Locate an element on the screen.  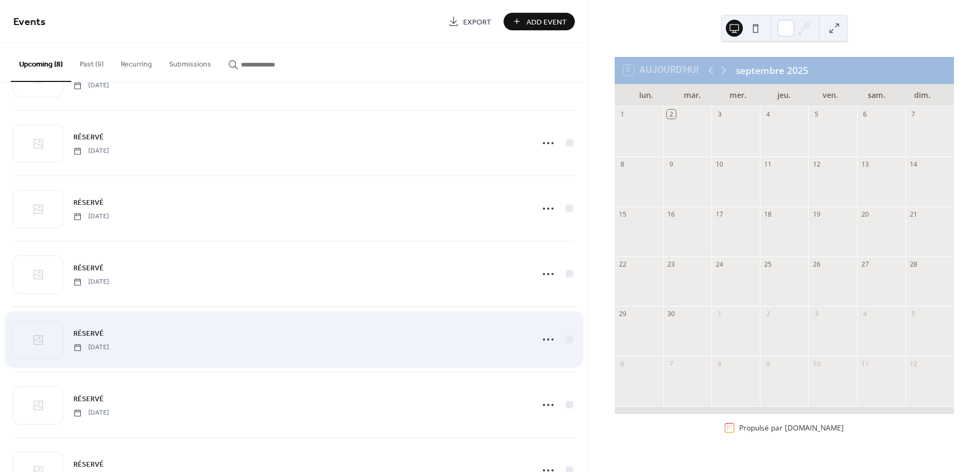
div: jeu. is located at coordinates (785, 95).